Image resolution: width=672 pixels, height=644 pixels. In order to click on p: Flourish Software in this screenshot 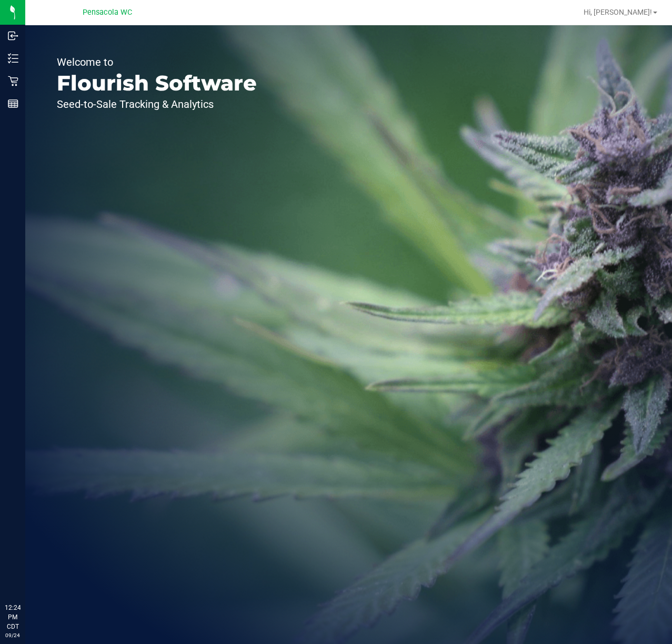, I will do `click(157, 83)`.